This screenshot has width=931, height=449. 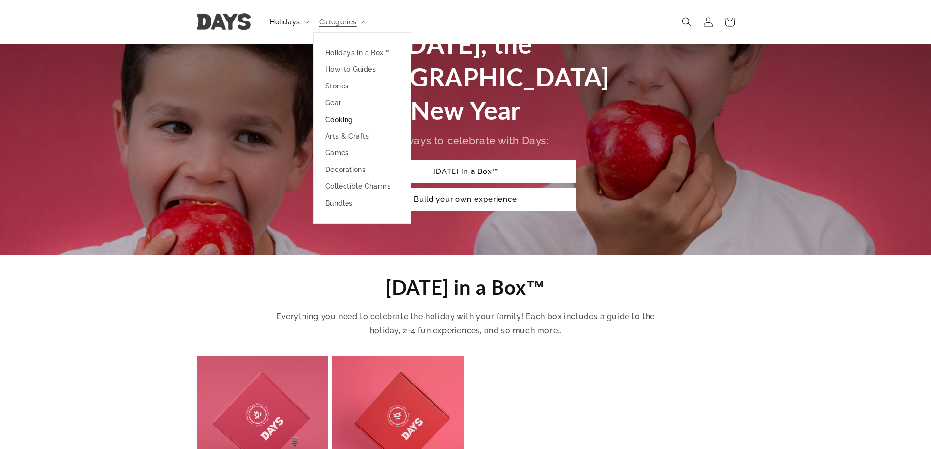 I want to click on summary: Holidays, so click(x=288, y=22).